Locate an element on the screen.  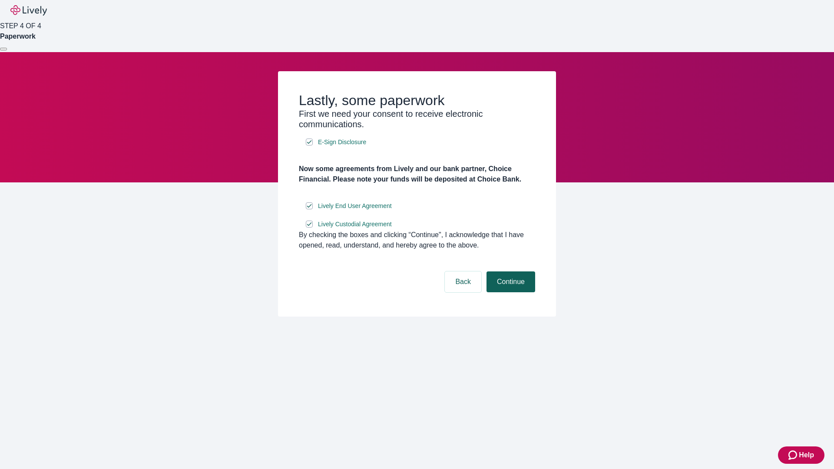
span: E-Sign Disclosure is located at coordinates (342, 142).